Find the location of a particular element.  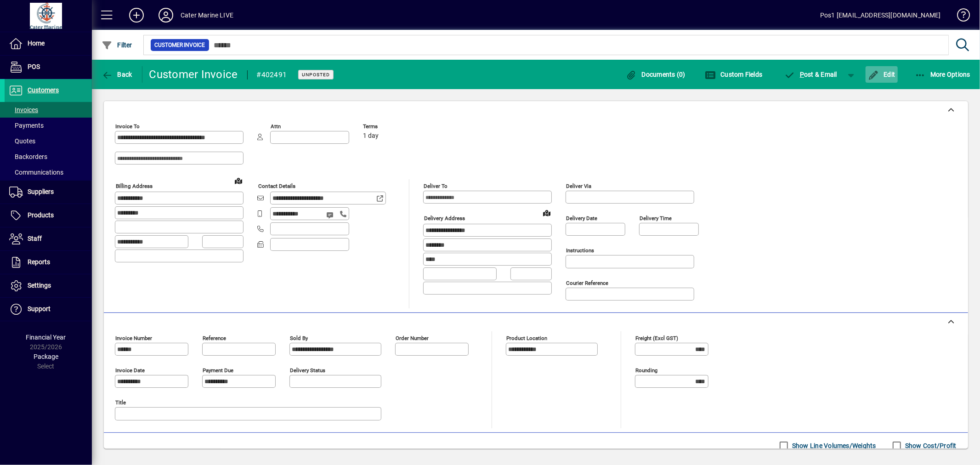

span: Quotes is located at coordinates (22, 141).